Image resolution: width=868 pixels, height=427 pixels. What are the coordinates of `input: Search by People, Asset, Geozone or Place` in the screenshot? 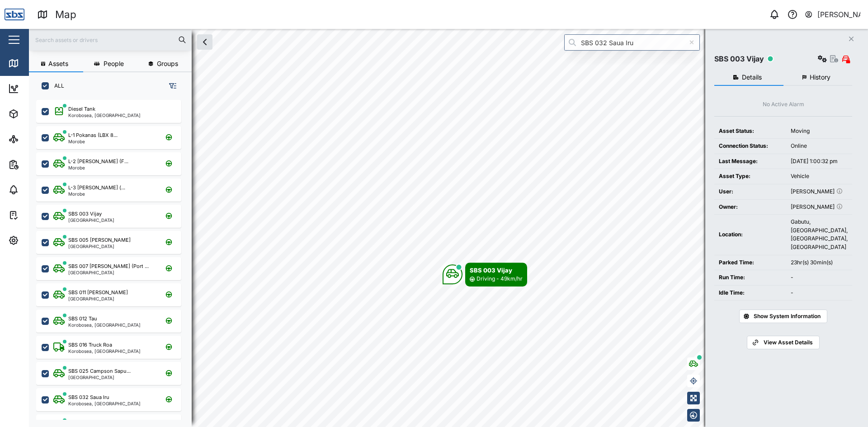 It's located at (632, 43).